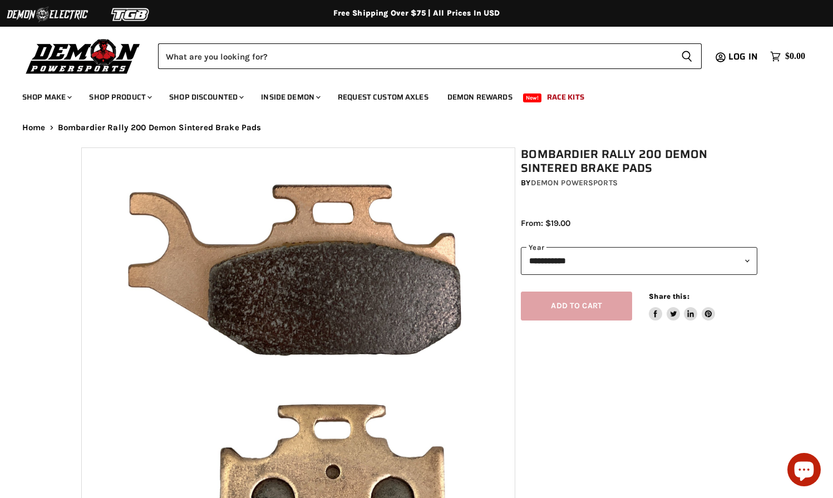 This screenshot has height=498, width=833. Describe the element at coordinates (804, 471) in the screenshot. I see `inbox-online-store-chat: Shopify online store chat` at that location.